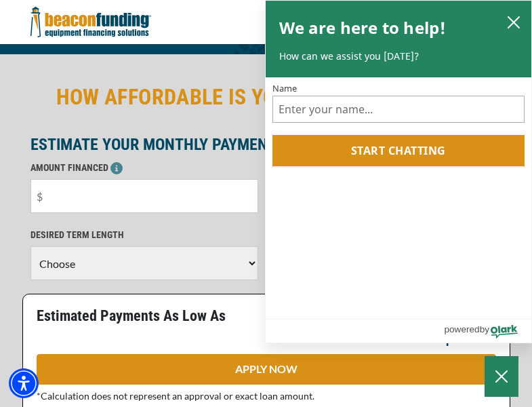 Image resolution: width=532 pixels, height=407 pixels. I want to click on a: APPLY NOW, so click(266, 369).